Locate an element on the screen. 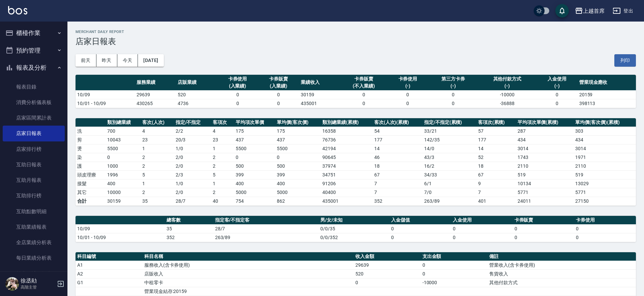  th: 指定/不指定 is located at coordinates (192, 122).